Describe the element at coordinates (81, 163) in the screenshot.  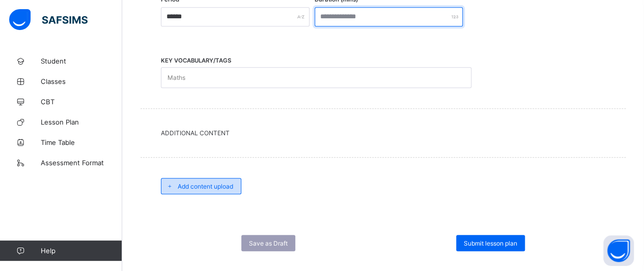
I see `span: Assessment Format` at that location.